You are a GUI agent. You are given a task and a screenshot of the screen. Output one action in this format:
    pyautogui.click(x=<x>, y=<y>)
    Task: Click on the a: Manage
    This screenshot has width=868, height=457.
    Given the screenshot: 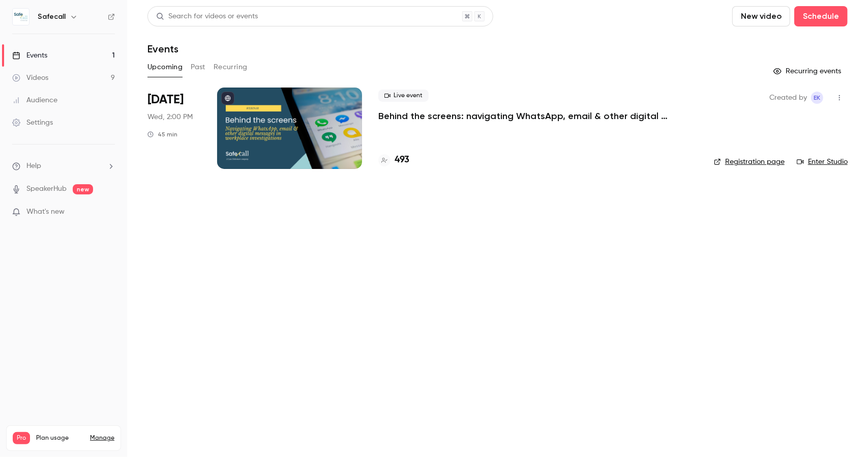 What is the action you would take?
    pyautogui.click(x=102, y=439)
    